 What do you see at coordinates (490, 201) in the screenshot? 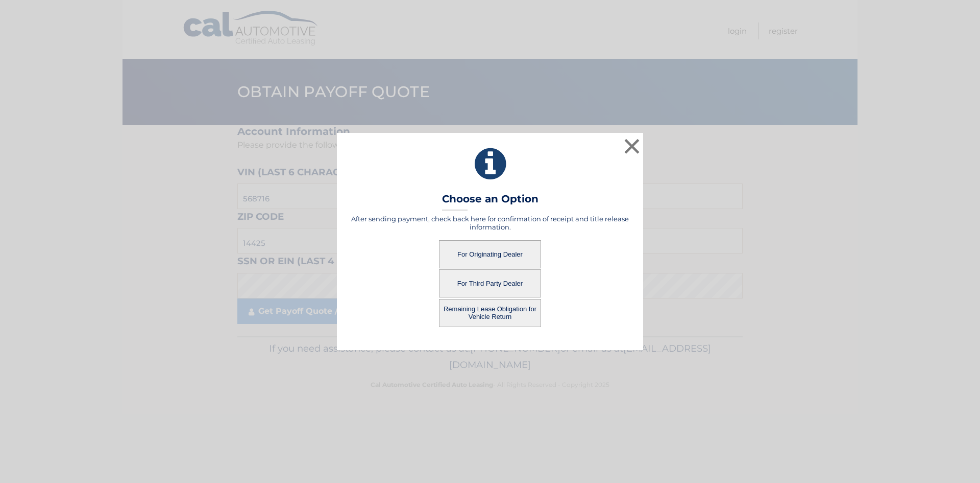
I see `h3: Choose an Option` at bounding box center [490, 201].